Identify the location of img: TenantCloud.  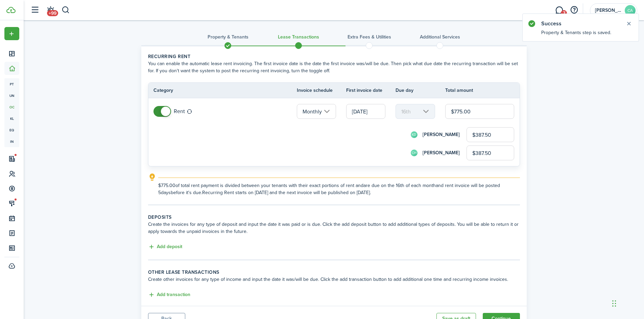
(11, 10).